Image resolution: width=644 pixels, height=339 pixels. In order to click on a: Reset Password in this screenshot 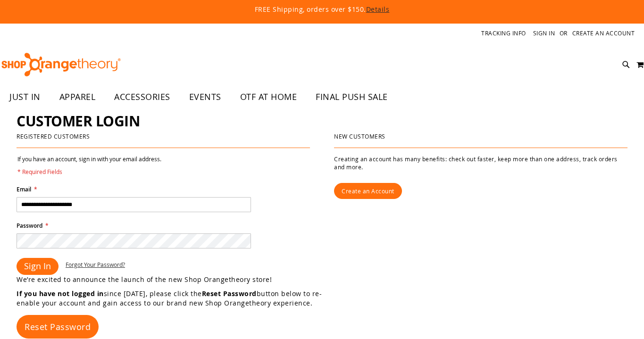, I will do `click(58, 327)`.